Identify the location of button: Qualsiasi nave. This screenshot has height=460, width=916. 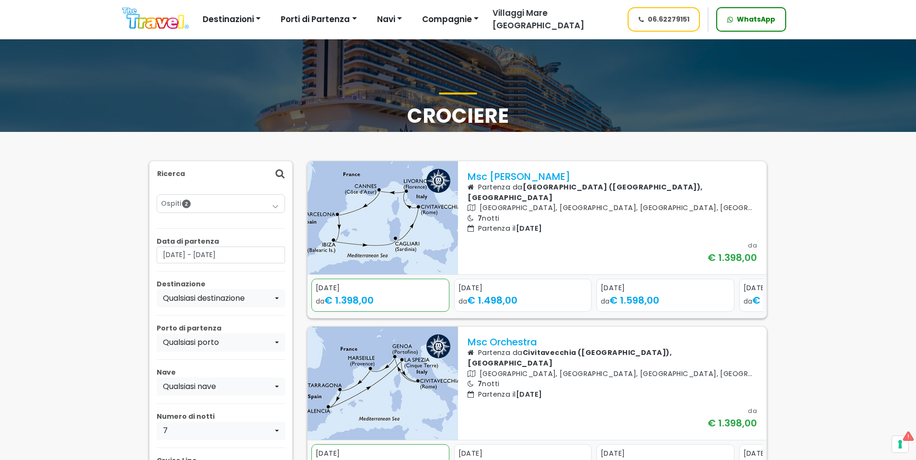
(221, 386).